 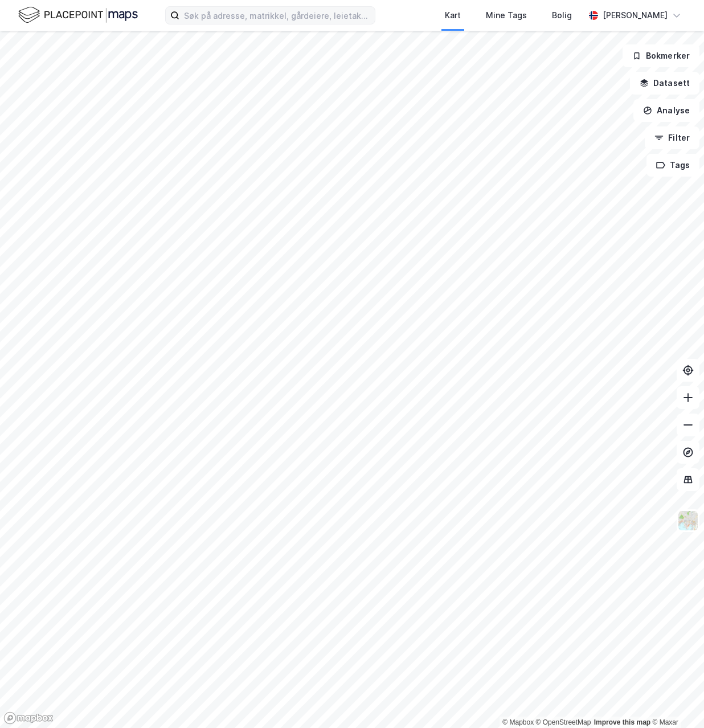 What do you see at coordinates (666, 110) in the screenshot?
I see `button: Analyse` at bounding box center [666, 110].